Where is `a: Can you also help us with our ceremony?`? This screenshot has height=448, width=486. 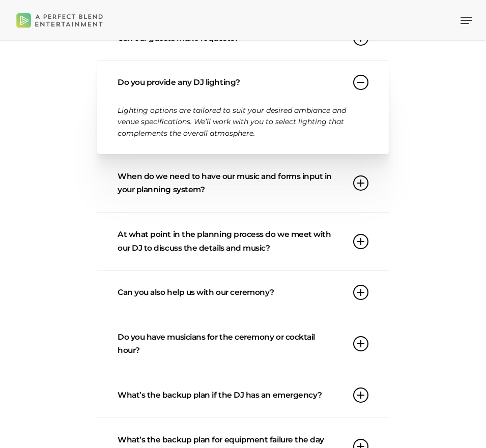 a: Can you also help us with our ceremony? is located at coordinates (242, 293).